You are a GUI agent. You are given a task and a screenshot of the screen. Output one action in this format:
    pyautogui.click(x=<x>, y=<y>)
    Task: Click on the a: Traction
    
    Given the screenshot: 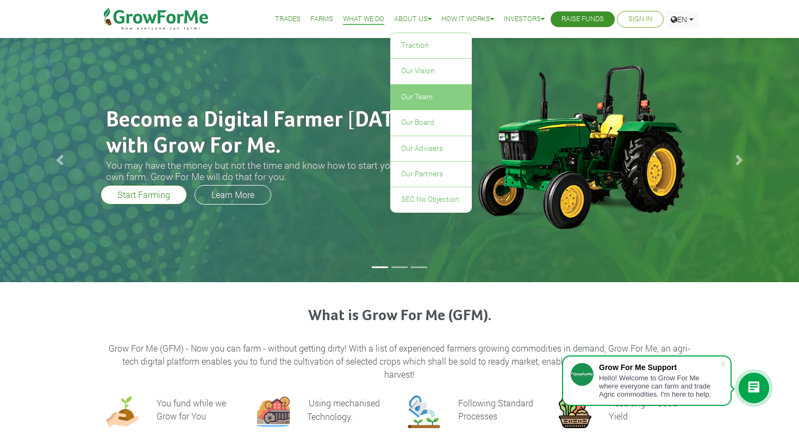 What is the action you would take?
    pyautogui.click(x=431, y=46)
    